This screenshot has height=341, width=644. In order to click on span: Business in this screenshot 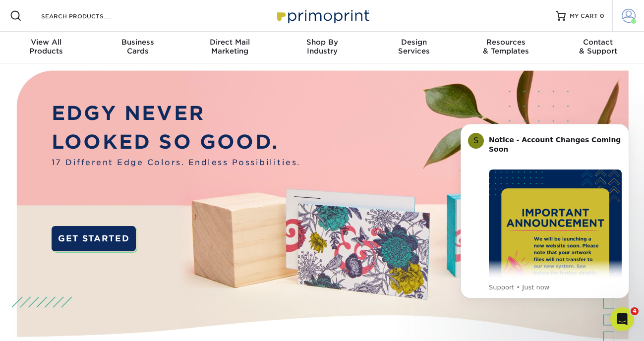, I will do `click(138, 42)`.